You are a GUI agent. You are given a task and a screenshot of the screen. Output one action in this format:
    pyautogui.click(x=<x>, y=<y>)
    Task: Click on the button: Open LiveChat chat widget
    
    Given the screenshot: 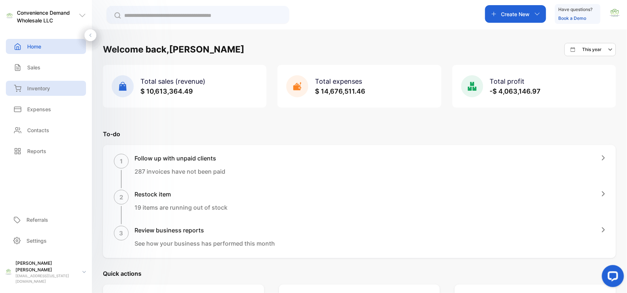 What is the action you would take?
    pyautogui.click(x=17, y=14)
    